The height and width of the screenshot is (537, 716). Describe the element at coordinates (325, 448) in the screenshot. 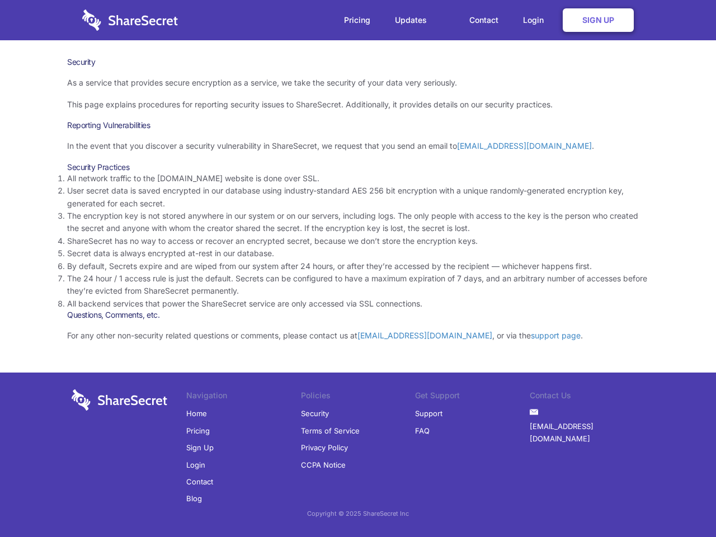

I see `a: Privacy Policy` at that location.